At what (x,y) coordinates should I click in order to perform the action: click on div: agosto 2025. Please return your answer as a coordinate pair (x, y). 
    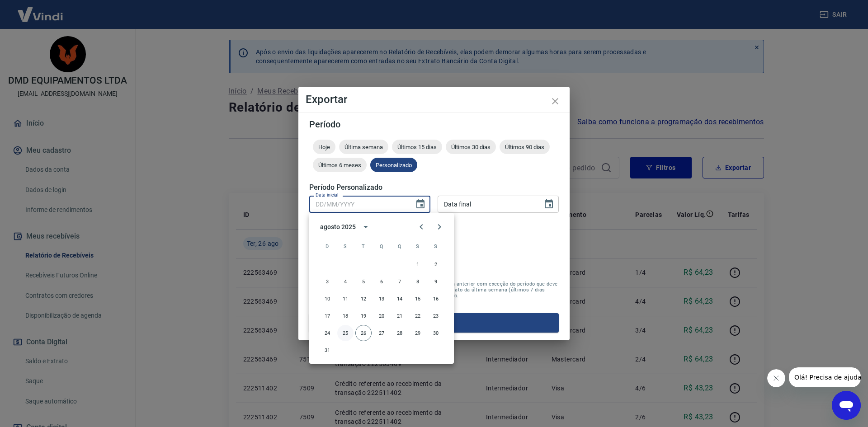
    Looking at the image, I should click on (337, 227).